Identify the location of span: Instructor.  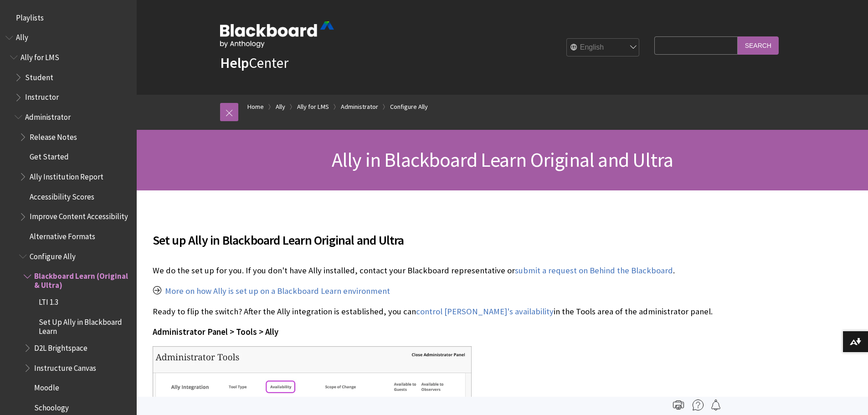
(42, 96).